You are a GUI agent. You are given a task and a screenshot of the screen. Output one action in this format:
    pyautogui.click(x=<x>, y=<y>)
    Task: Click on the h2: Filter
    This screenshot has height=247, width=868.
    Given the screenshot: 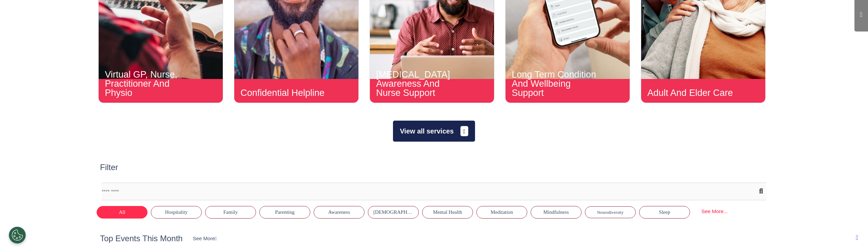 What is the action you would take?
    pyautogui.click(x=109, y=167)
    